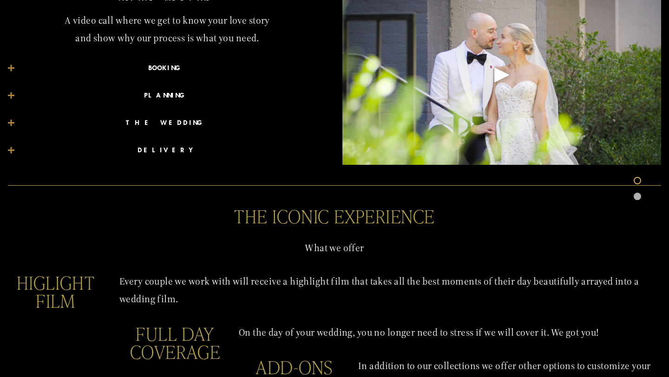 Image resolution: width=669 pixels, height=377 pixels. What do you see at coordinates (170, 96) in the screenshot?
I see `span: PLANNING` at bounding box center [170, 96].